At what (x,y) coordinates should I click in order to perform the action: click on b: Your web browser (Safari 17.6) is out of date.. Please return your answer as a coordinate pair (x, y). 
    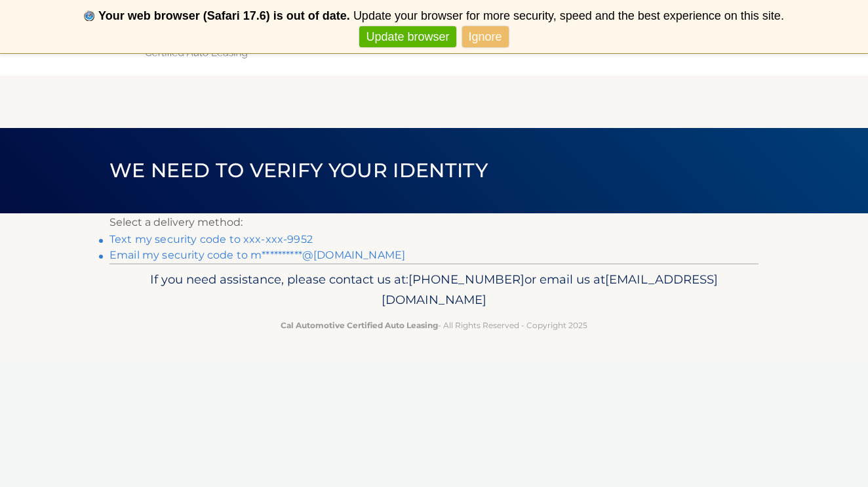
    Looking at the image, I should click on (224, 16).